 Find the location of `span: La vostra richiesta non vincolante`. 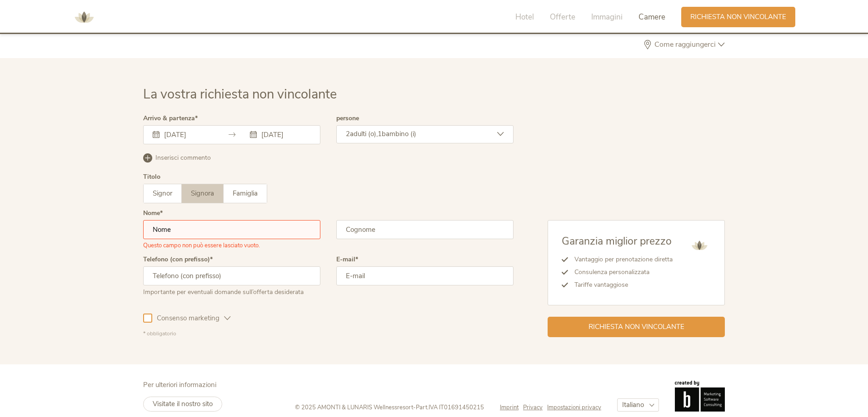

span: La vostra richiesta non vincolante is located at coordinates (240, 94).